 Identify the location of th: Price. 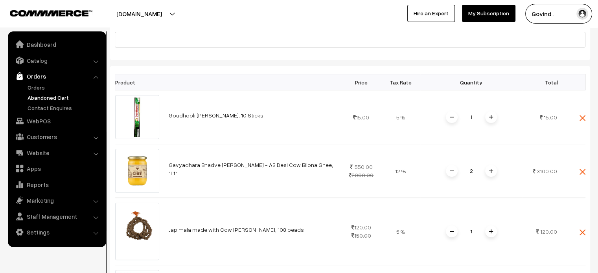
(361, 82).